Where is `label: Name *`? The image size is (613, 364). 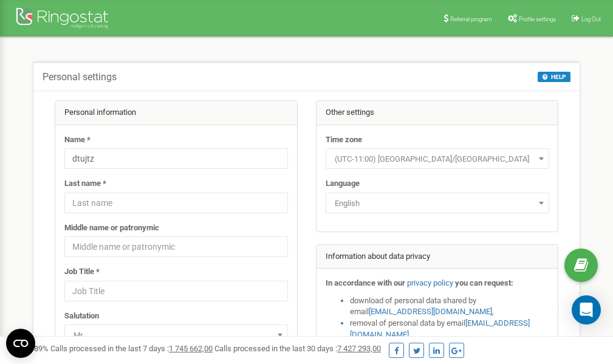 label: Name * is located at coordinates (77, 140).